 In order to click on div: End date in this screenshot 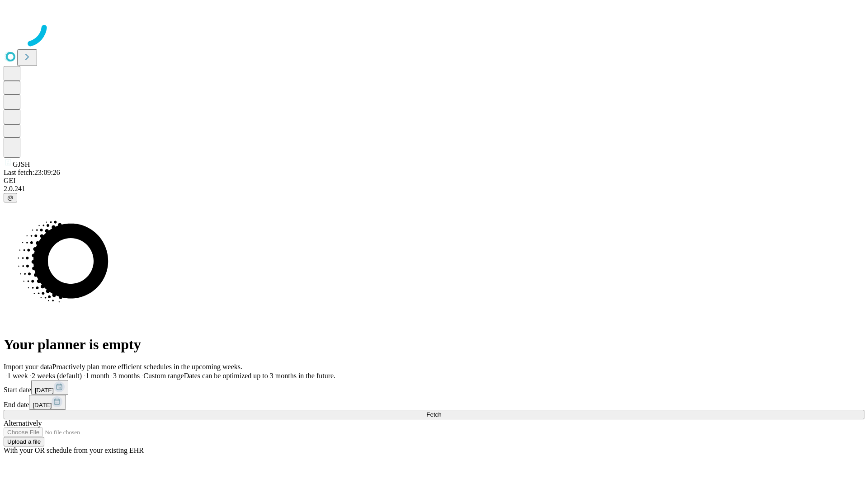, I will do `click(434, 402)`.